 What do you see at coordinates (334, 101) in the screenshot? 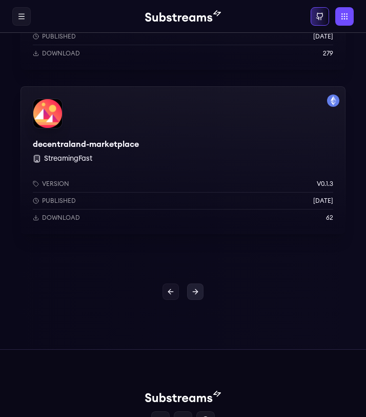
I see `img: Filter by mainnet network` at bounding box center [334, 101].